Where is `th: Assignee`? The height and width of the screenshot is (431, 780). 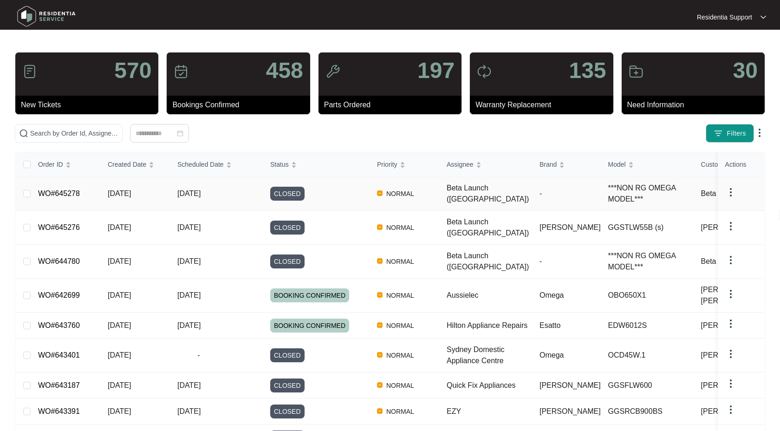 th: Assignee is located at coordinates (486, 164).